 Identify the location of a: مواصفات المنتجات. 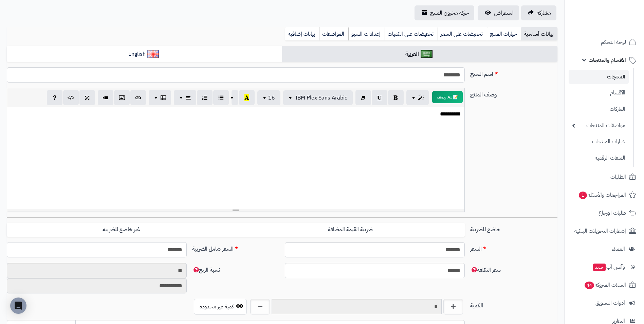
(598, 126).